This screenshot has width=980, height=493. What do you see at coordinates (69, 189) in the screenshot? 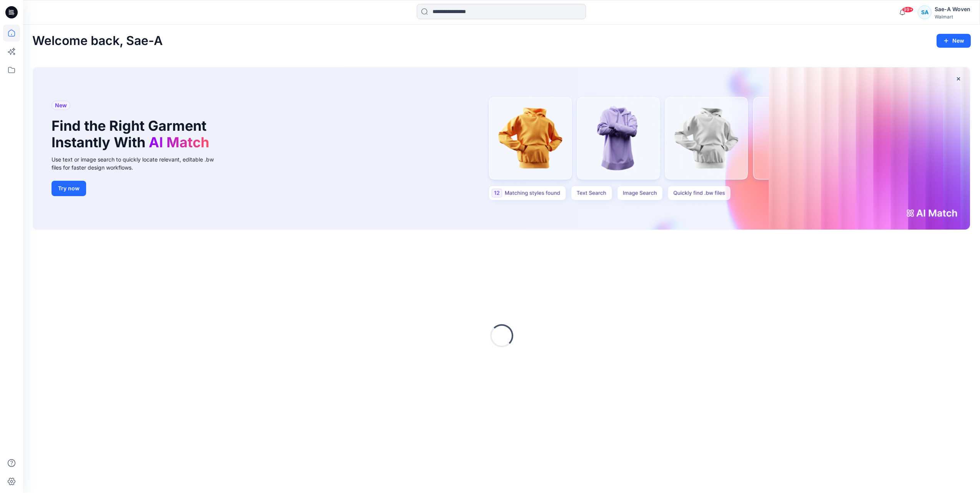
I see `a: Try now` at bounding box center [69, 189].